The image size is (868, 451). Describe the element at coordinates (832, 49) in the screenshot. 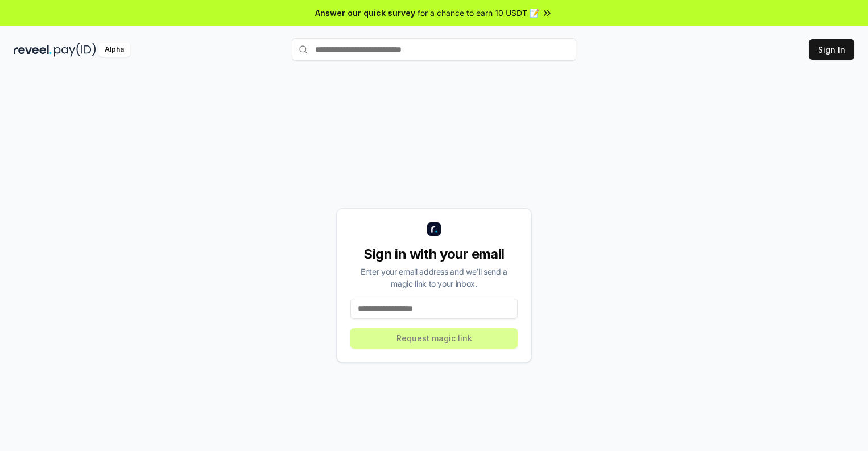

I see `button: Sign In` at that location.